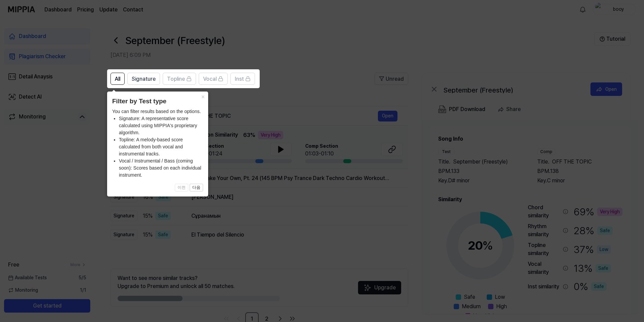 The image size is (644, 322). What do you see at coordinates (239, 79) in the screenshot?
I see `span: Inst` at bounding box center [239, 79].